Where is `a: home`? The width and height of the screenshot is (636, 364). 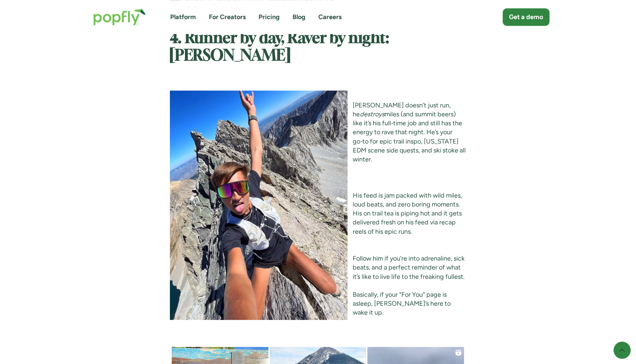 a: home is located at coordinates (119, 17).